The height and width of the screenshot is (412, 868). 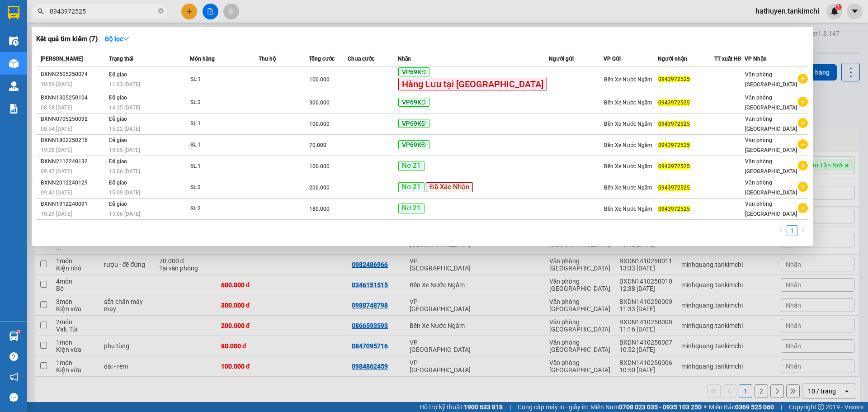 What do you see at coordinates (782, 231) in the screenshot?
I see `li: Previous Page` at bounding box center [782, 231].